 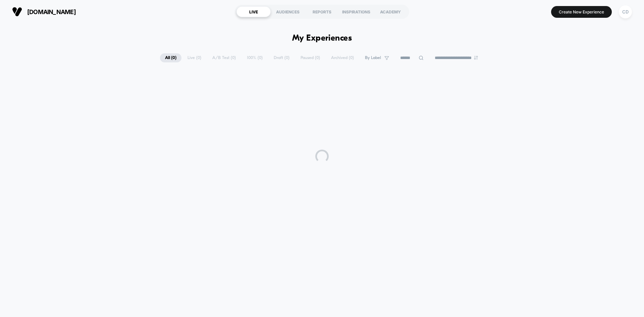 I want to click on div: ACADEMY, so click(x=390, y=12).